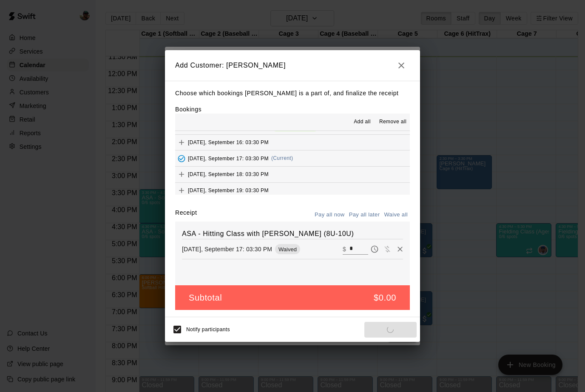 The width and height of the screenshot is (585, 392). What do you see at coordinates (363, 122) in the screenshot?
I see `span: Add all` at bounding box center [363, 122].